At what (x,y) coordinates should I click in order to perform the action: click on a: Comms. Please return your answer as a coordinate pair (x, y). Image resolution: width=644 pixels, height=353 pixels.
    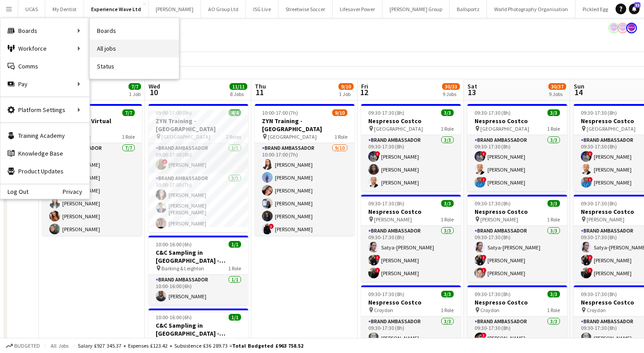
    Looking at the image, I should click on (45, 66).